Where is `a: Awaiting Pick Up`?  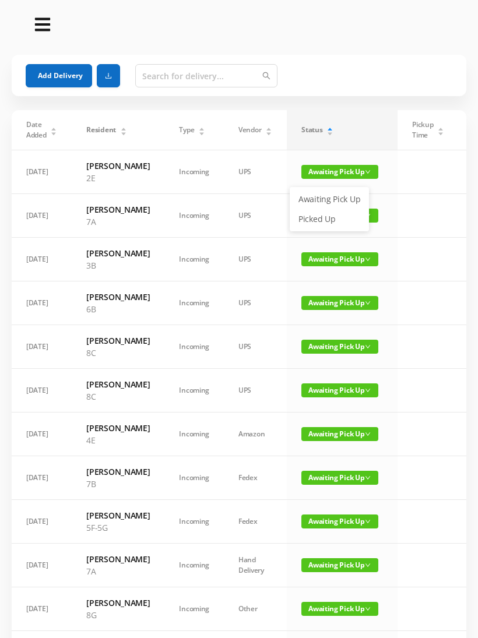
a: Awaiting Pick Up is located at coordinates (329, 199).